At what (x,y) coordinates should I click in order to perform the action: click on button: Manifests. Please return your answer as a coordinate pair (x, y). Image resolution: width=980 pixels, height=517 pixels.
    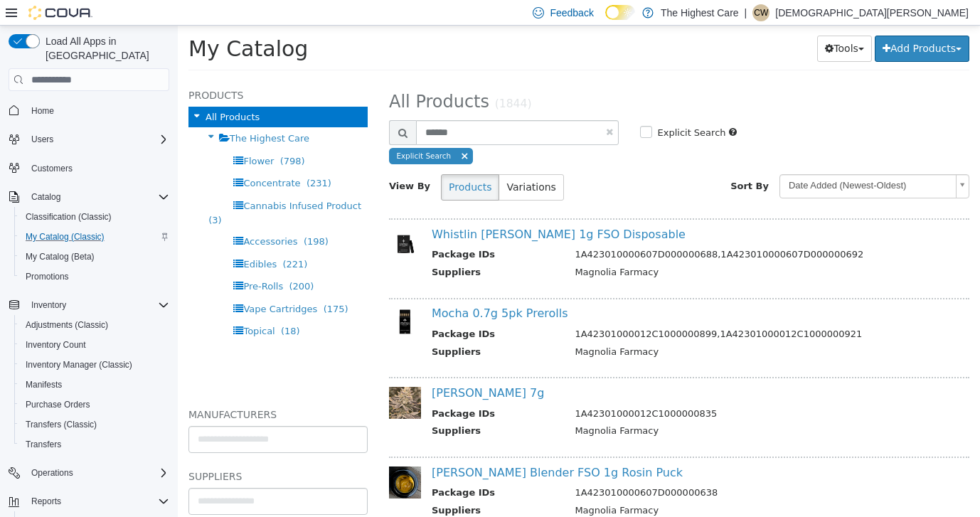
    Looking at the image, I should click on (95, 384).